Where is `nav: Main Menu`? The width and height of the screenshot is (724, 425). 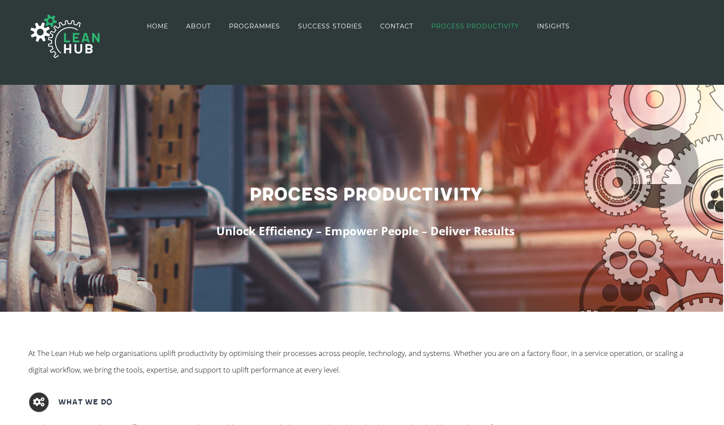
nav: Main Menu is located at coordinates (358, 26).